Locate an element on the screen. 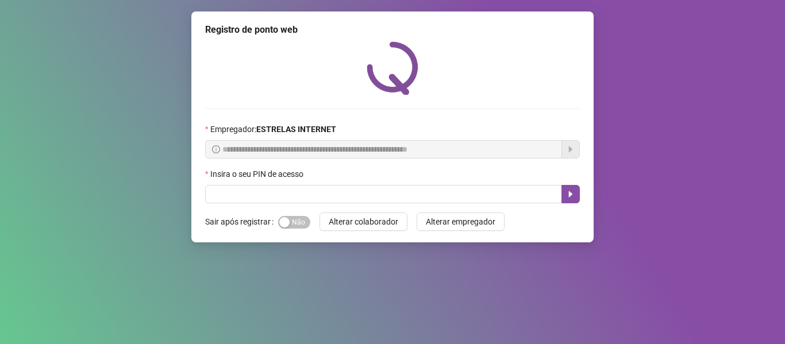  span: caret-right is located at coordinates (571, 194).